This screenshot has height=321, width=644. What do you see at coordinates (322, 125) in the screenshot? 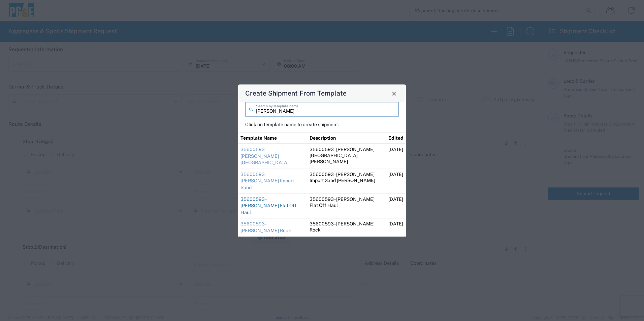
I see `p: Click on template name to create shipment.` at bounding box center [322, 125].